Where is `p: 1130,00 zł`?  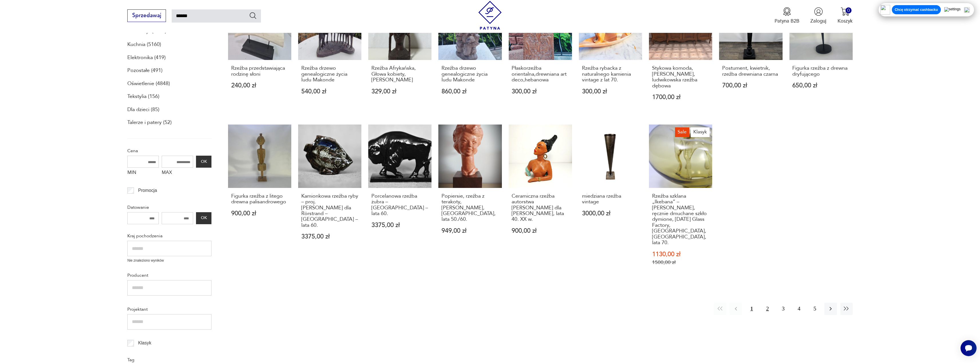 p: 1130,00 zł is located at coordinates (681, 254).